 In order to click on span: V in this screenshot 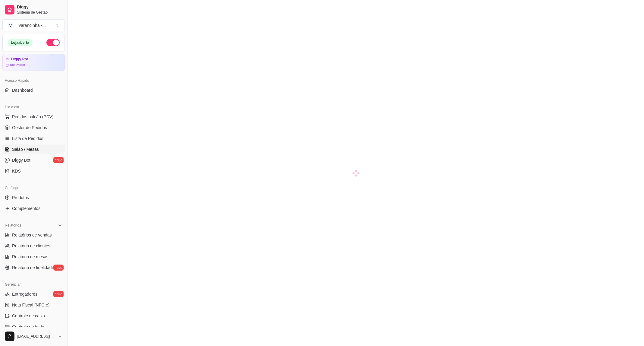, I will do `click(10, 25)`.